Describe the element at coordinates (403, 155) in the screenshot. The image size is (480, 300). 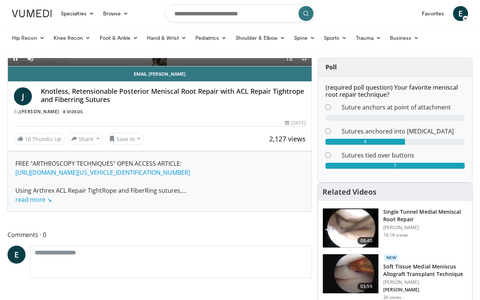
I see `dd: Sutures tied over buttons` at that location.